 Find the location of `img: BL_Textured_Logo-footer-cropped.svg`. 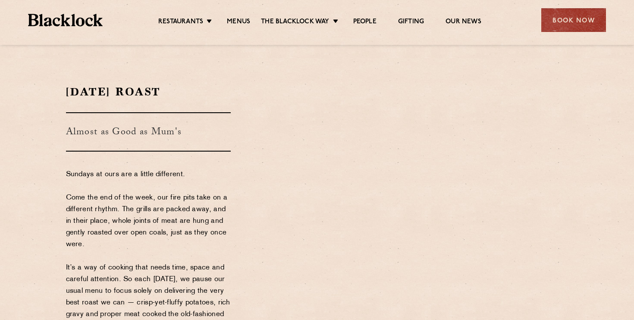

img: BL_Textured_Logo-footer-cropped.svg is located at coordinates (65, 20).